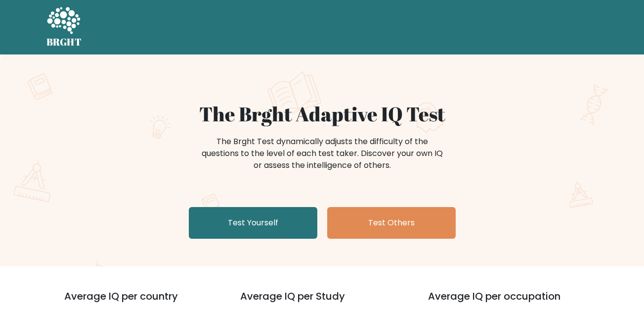 The width and height of the screenshot is (644, 318). Describe the element at coordinates (510, 302) in the screenshot. I see `h3: Average IQ per occupation` at that location.